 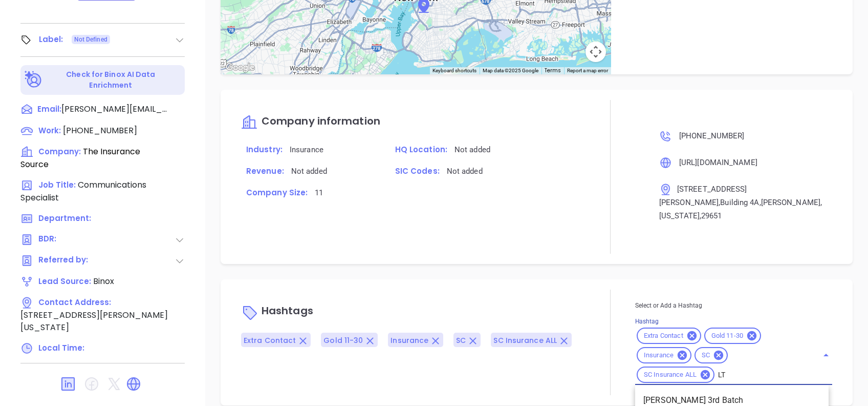 What do you see at coordinates (311, 122) in the screenshot?
I see `a: Company information` at bounding box center [311, 122].